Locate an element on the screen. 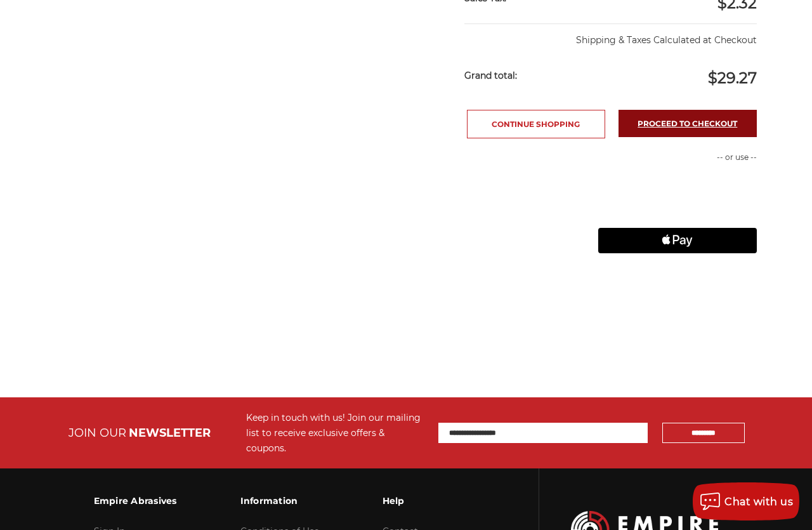 The image size is (812, 530). h3: Help is located at coordinates (425, 501).